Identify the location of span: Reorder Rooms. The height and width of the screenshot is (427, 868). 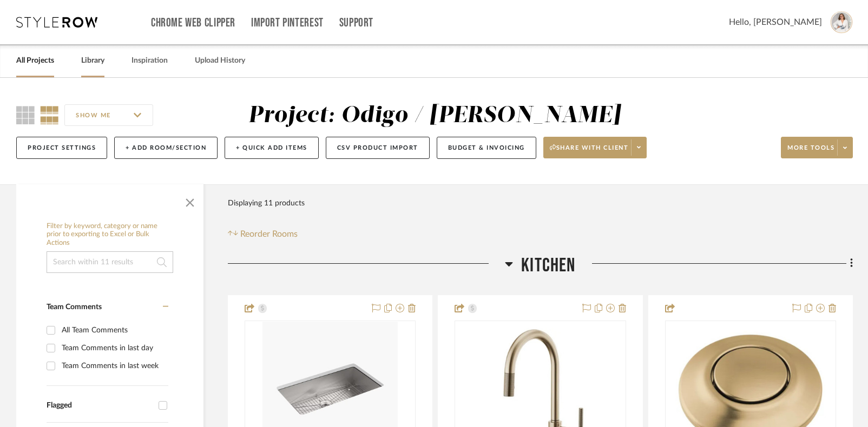
(269, 234).